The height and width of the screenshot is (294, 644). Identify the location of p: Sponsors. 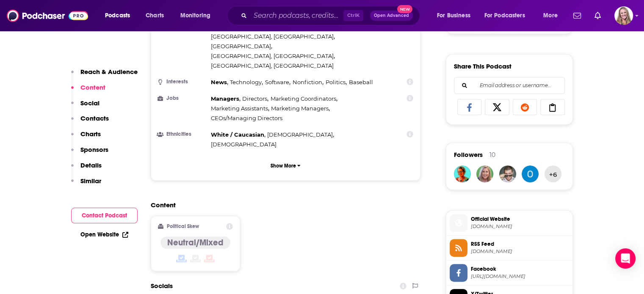
(94, 149).